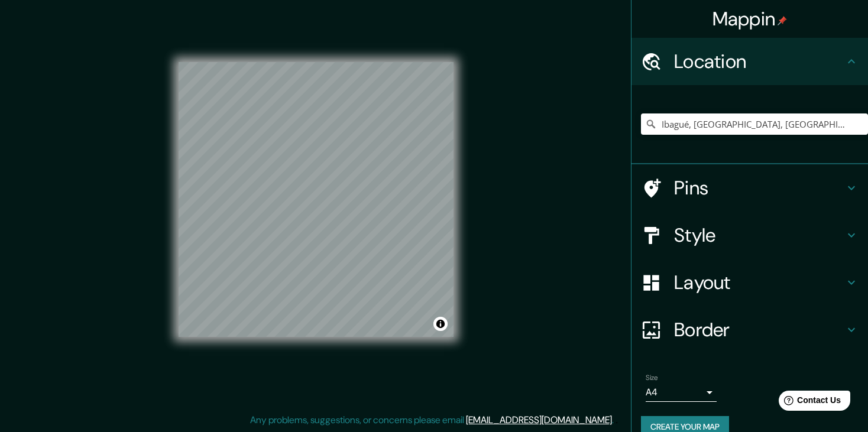 The height and width of the screenshot is (432, 868). What do you see at coordinates (759, 235) in the screenshot?
I see `h4: Style` at bounding box center [759, 235].